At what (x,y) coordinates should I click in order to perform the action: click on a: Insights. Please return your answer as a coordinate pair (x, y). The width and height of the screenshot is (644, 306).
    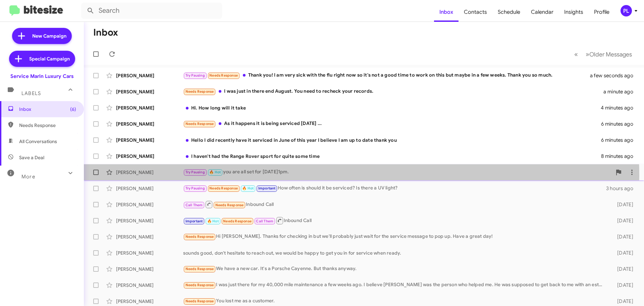
    Looking at the image, I should click on (573, 12).